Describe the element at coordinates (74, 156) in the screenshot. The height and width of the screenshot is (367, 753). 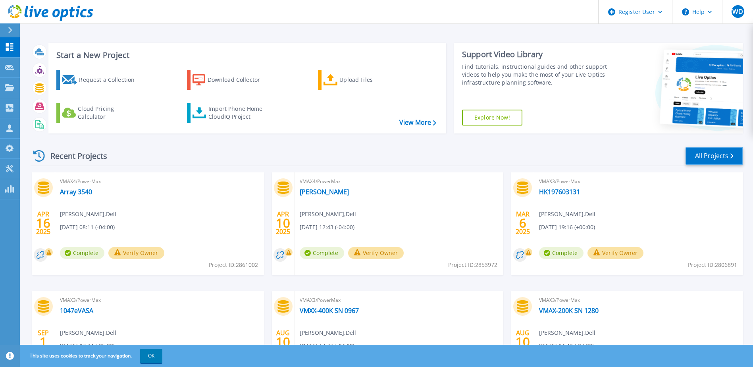
I see `div: Recent Projects` at that location.